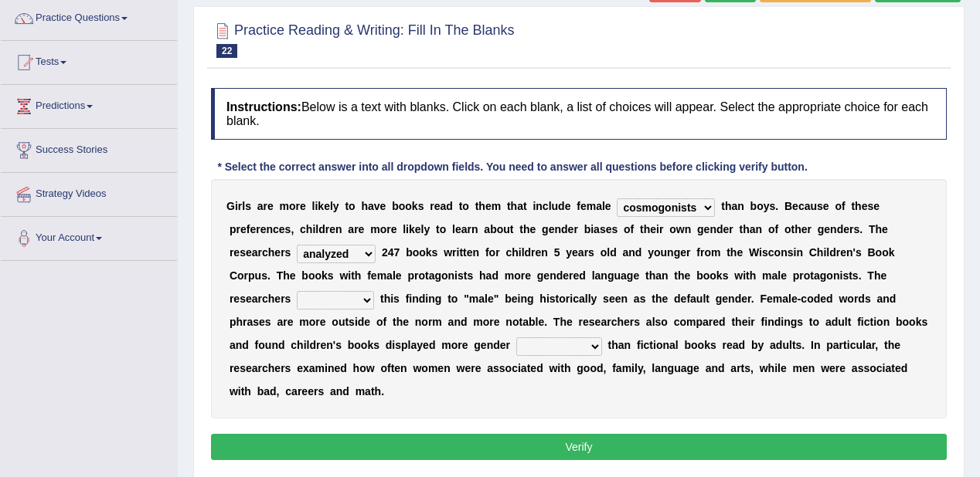 The width and height of the screenshot is (980, 477). What do you see at coordinates (280, 276) in the screenshot?
I see `b: T` at bounding box center [280, 276].